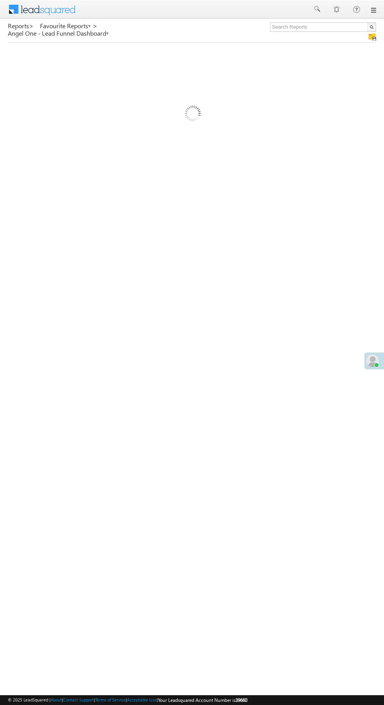 This screenshot has width=384, height=705. What do you see at coordinates (203, 700) in the screenshot?
I see `span: Your Leadsquared Account Number is` at bounding box center [203, 700].